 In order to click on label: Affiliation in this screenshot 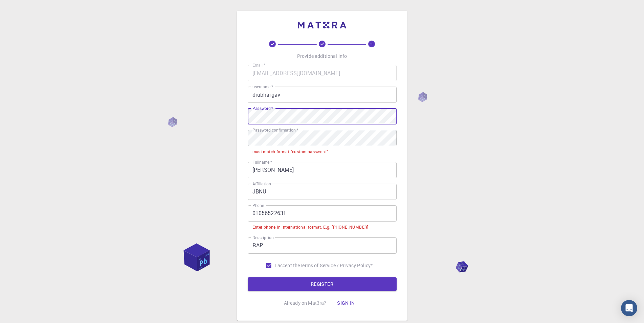, I will do `click(262, 183)`.